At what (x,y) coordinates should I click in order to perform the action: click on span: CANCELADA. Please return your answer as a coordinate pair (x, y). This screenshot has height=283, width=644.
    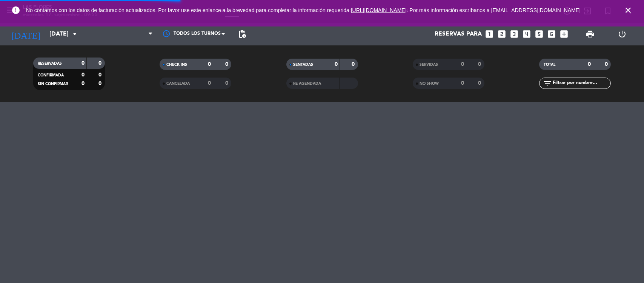
    Looking at the image, I should click on (178, 84).